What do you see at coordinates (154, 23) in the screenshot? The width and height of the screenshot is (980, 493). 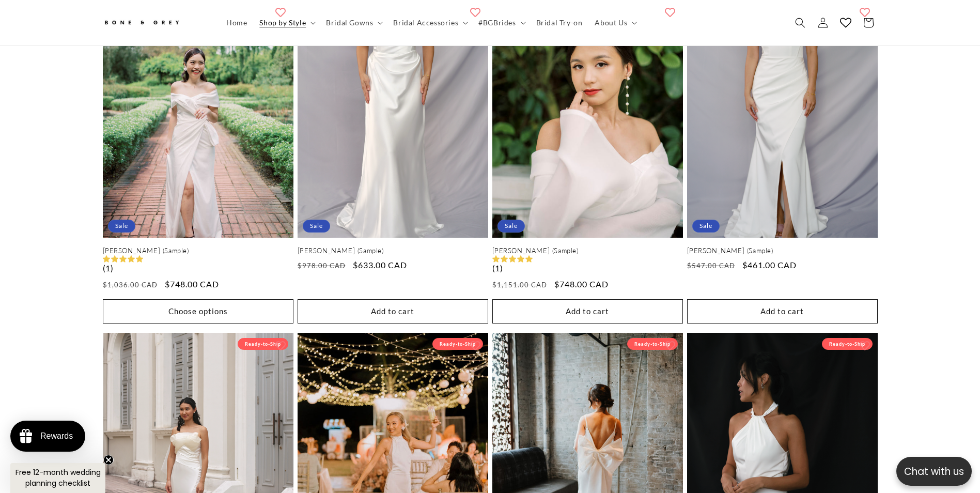 I see `a: Bone and Grey Bridal` at bounding box center [154, 23].